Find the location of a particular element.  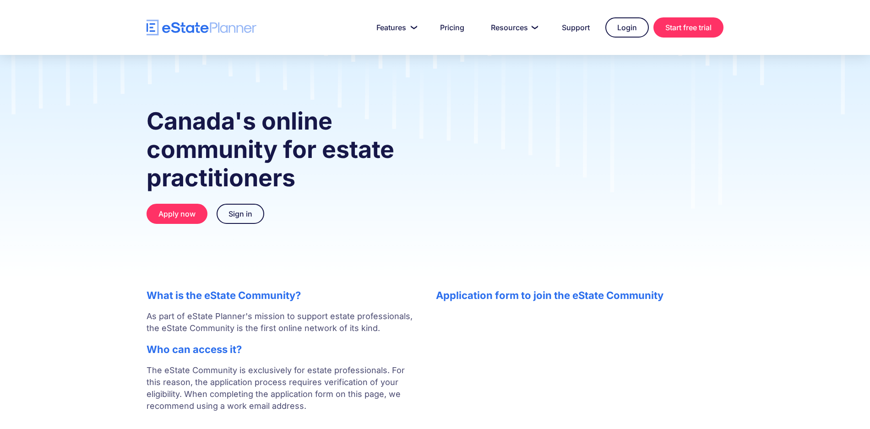

a: Support is located at coordinates (576, 27).